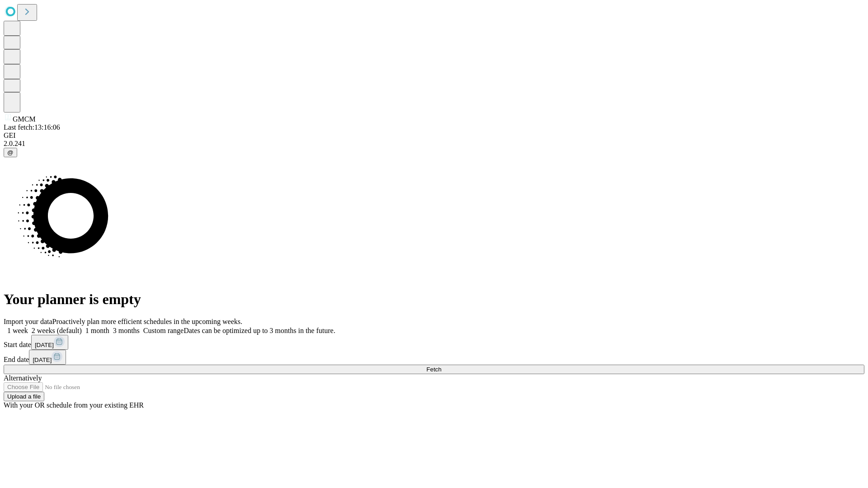 The width and height of the screenshot is (868, 488). Describe the element at coordinates (24, 119) in the screenshot. I see `span: GMCM` at that location.